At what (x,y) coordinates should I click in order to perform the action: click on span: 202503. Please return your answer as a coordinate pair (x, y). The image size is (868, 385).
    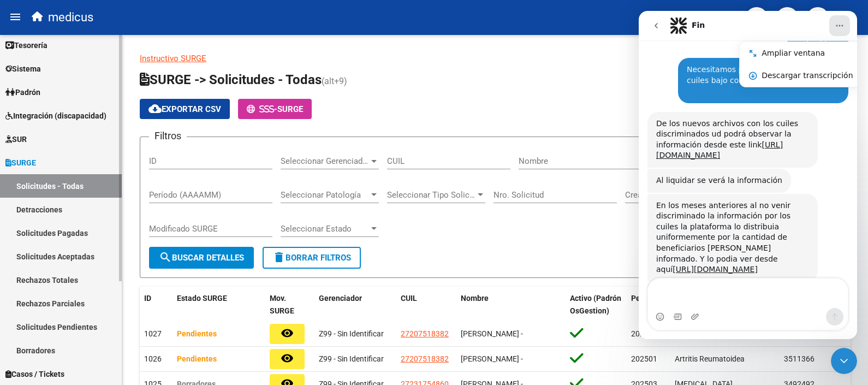
    Looking at the image, I should click on (644, 333).